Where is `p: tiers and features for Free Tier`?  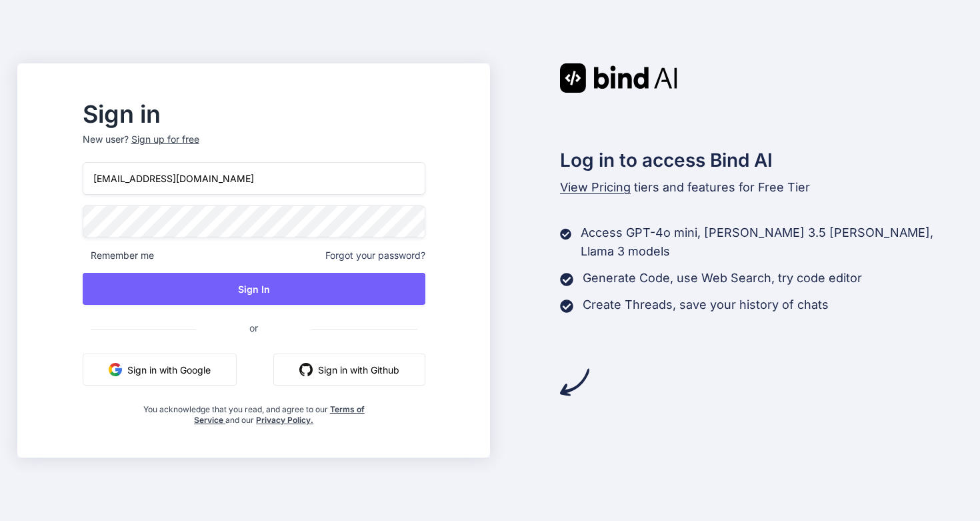
p: tiers and features for Free Tier is located at coordinates (761, 187).